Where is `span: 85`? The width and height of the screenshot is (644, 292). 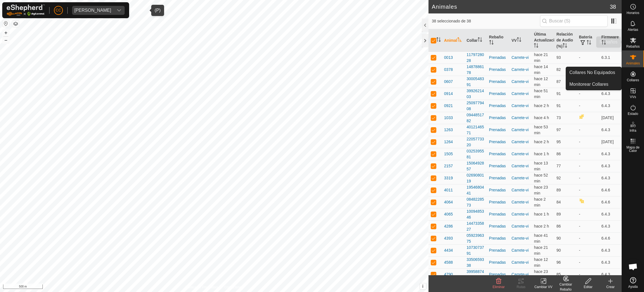
span: 85 is located at coordinates (559, 274).